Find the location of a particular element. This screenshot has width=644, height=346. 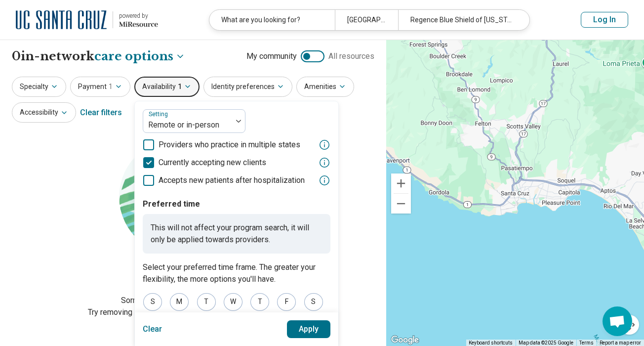

p: Preferred time is located at coordinates (237, 204).